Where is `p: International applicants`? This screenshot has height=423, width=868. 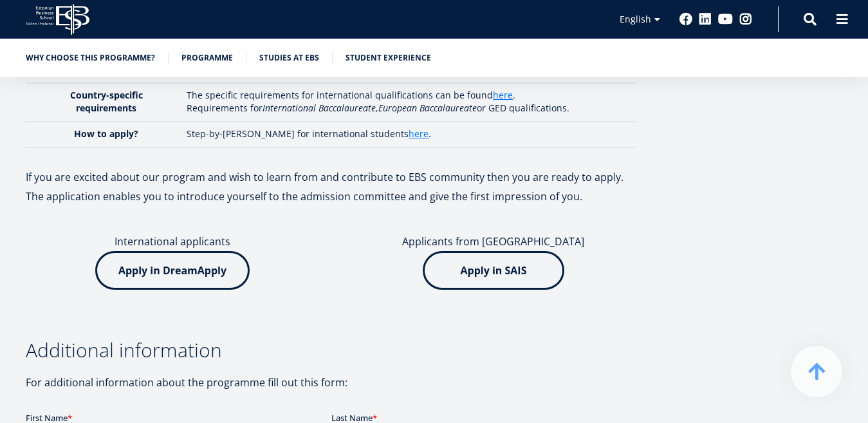 p: International applicants is located at coordinates (171, 241).